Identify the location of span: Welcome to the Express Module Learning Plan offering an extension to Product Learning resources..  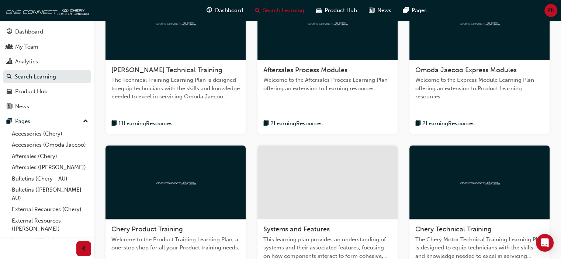
(480, 89).